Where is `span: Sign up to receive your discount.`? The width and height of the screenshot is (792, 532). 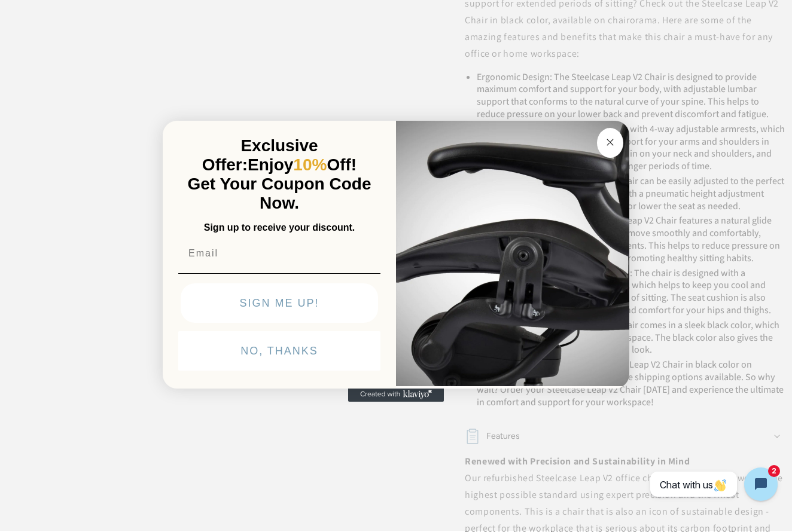 span: Sign up to receive your discount. is located at coordinates (279, 227).